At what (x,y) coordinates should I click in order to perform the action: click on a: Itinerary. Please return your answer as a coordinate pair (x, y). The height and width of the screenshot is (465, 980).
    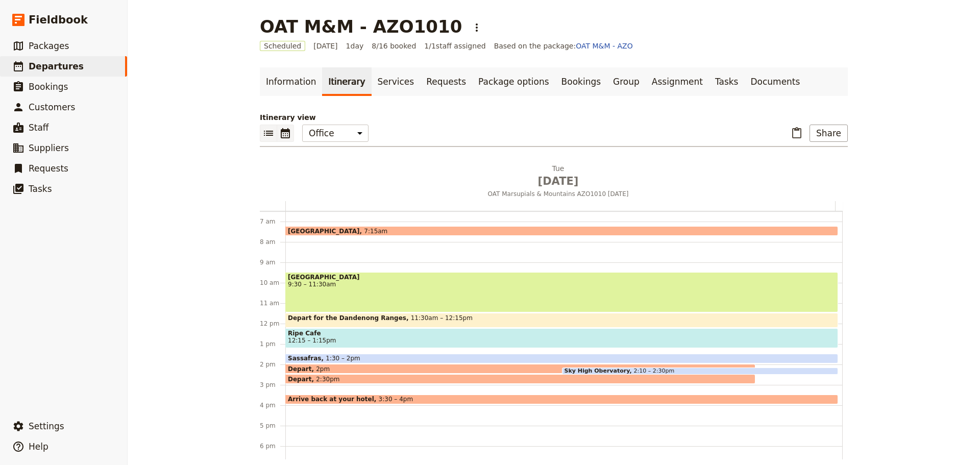
    Looking at the image, I should click on (346, 82).